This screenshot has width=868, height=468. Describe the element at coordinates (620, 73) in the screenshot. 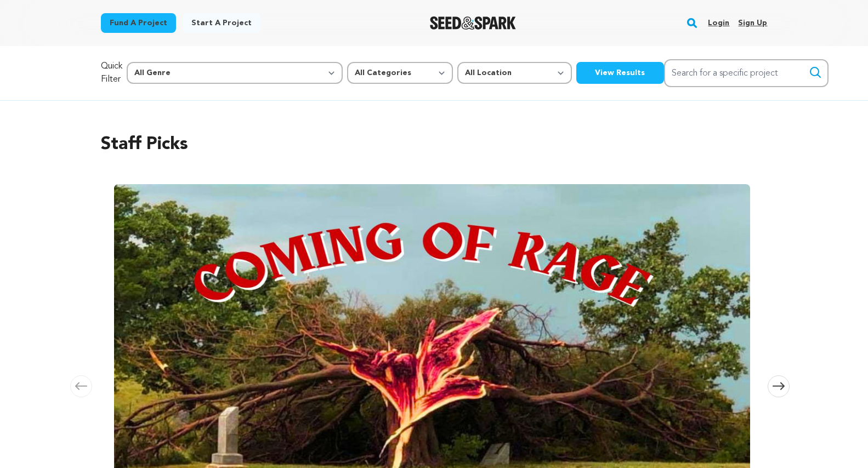

I see `button: View Results` at that location.